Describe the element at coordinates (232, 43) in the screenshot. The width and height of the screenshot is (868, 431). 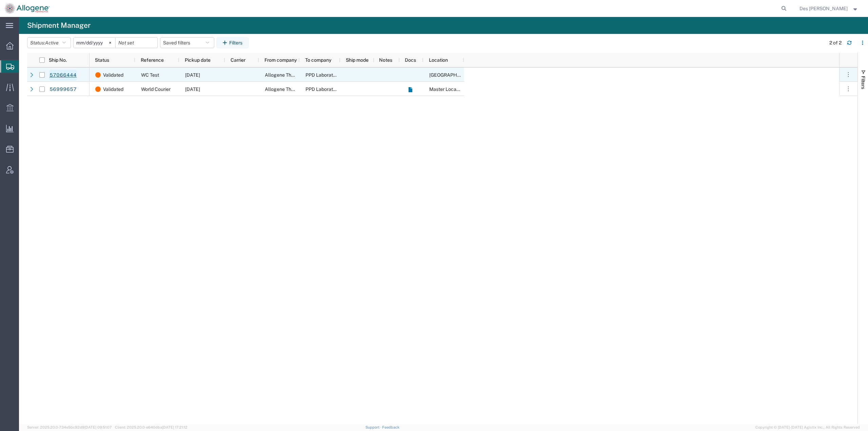
I see `button: Filters` at that location.